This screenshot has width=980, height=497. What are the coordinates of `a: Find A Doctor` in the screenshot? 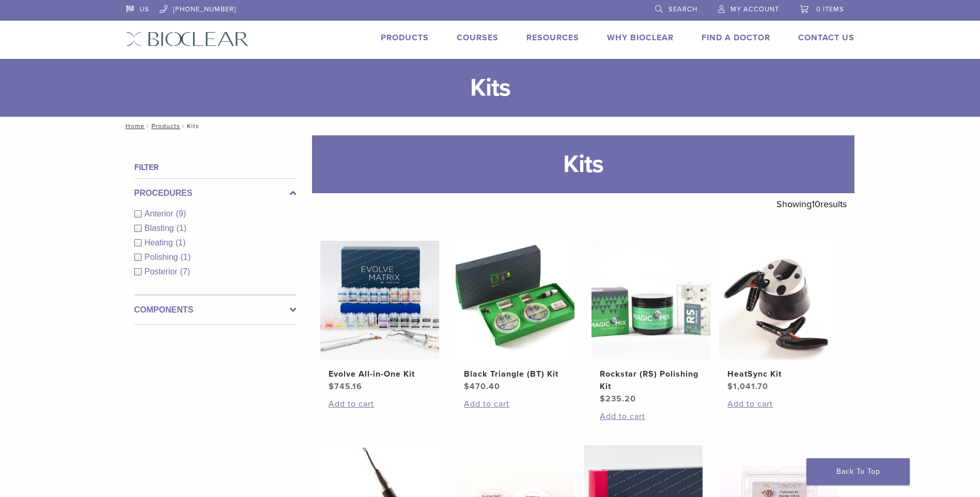 It's located at (736, 38).